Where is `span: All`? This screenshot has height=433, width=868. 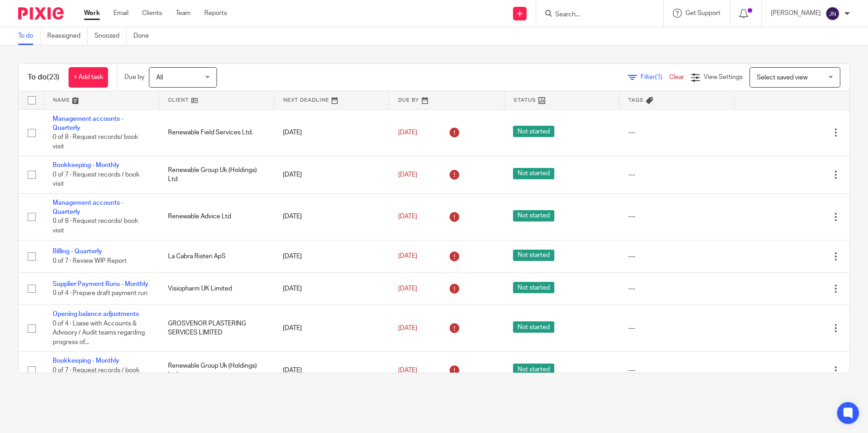 span: All is located at coordinates (159, 78).